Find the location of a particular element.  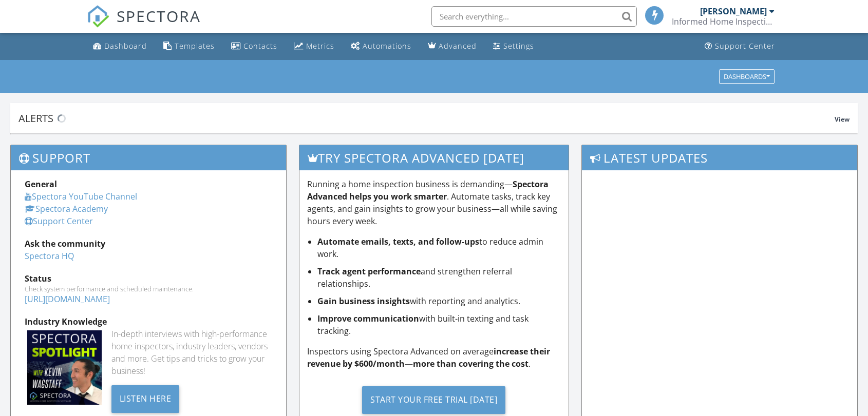

p: Running a home inspection business is demanding— . Automate tasks, track key agents, and gain ins... is located at coordinates (434, 203).